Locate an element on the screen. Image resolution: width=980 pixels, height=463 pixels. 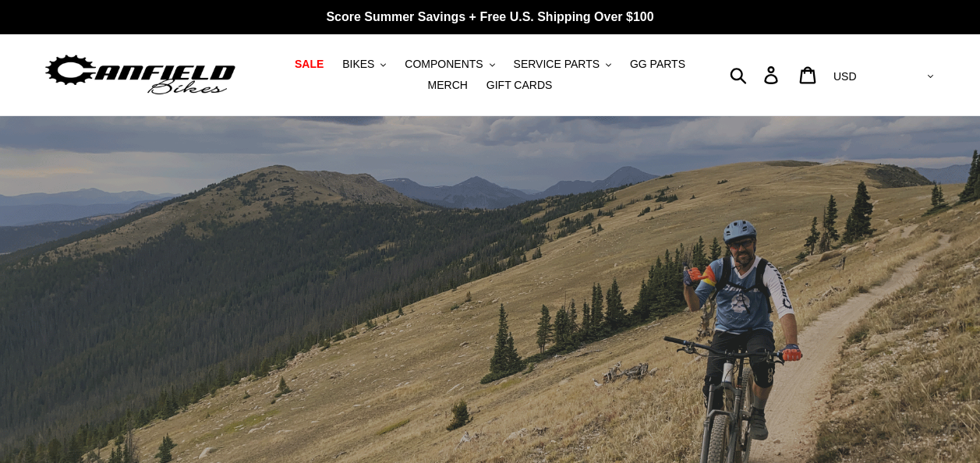
span: SERVICE PARTS is located at coordinates (557, 64).